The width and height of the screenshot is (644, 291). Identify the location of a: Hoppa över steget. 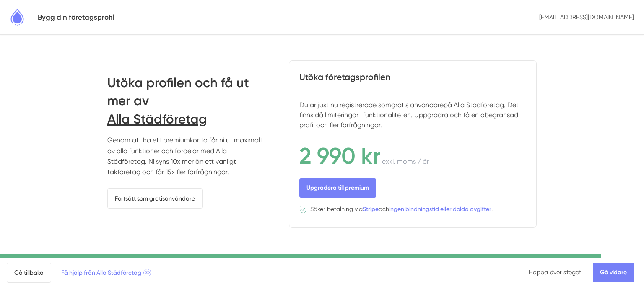
(554, 272).